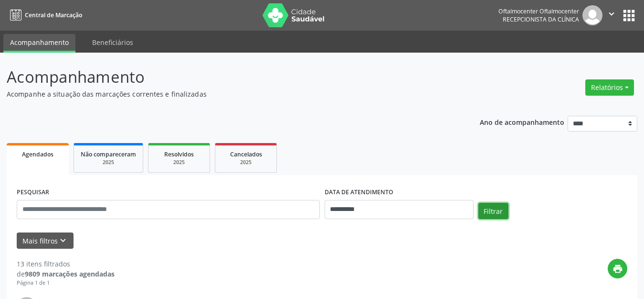 This screenshot has width=644, height=299. Describe the element at coordinates (227, 94) in the screenshot. I see `p: Acompanhe a situação das marcações correntes e finalizadas` at that location.